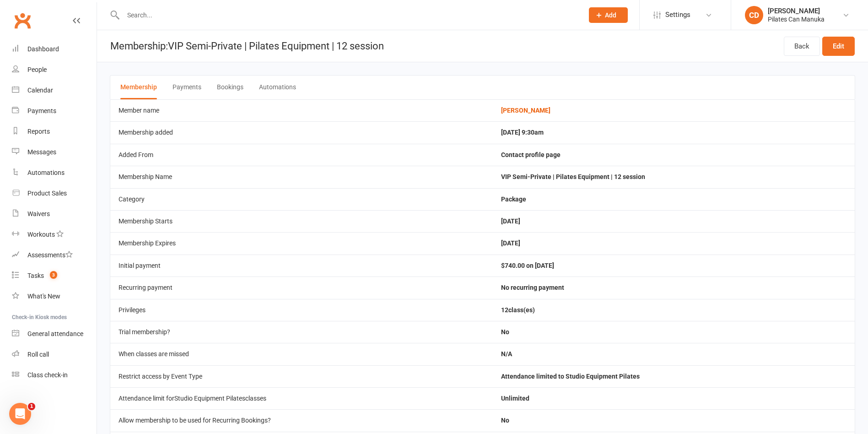 The image size is (868, 434). Describe the element at coordinates (39, 132) in the screenshot. I see `div: Reports` at that location.